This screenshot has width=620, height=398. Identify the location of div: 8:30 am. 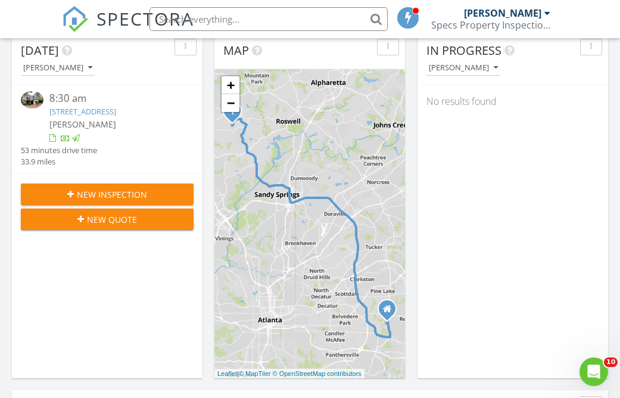
(114, 98).